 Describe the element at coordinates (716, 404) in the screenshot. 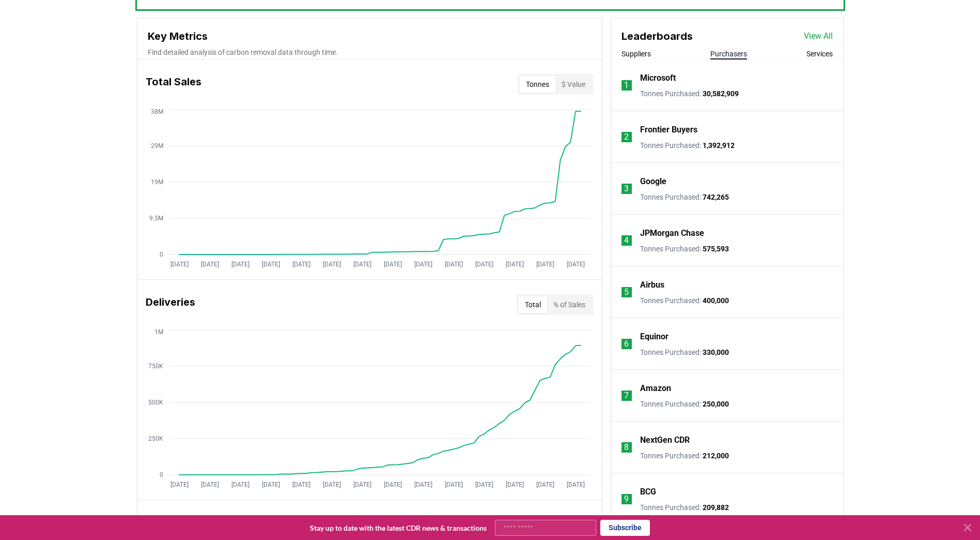

I see `span: 250,000` at that location.